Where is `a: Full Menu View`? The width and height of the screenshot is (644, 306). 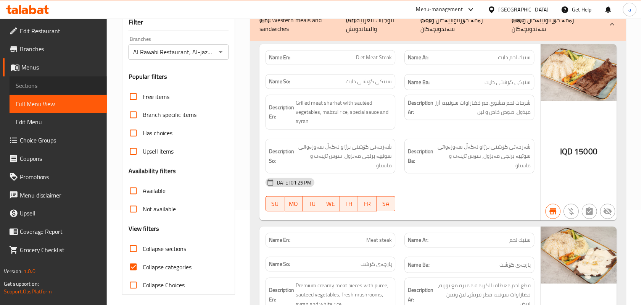 a: Full Menu View is located at coordinates (59, 104).